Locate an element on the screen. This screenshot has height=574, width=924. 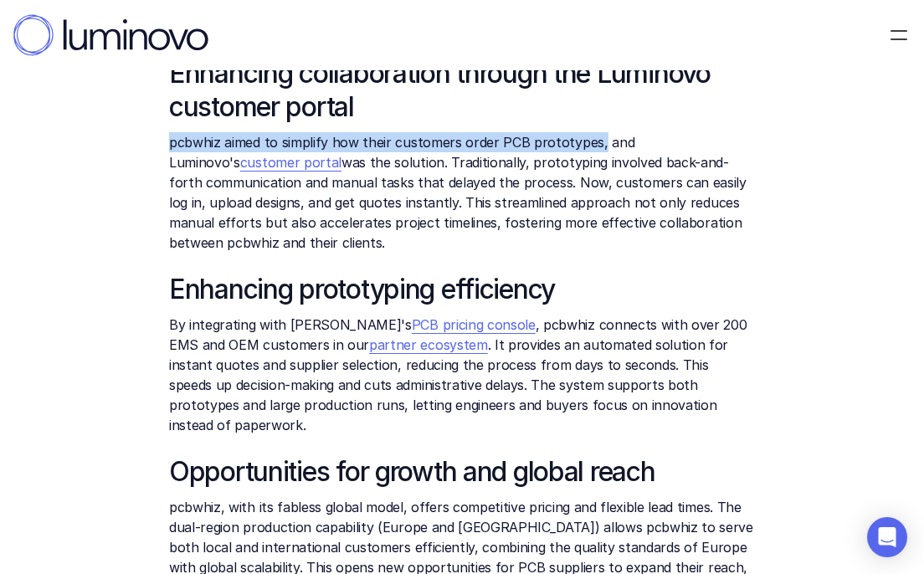
a: customer portal is located at coordinates (290, 162).